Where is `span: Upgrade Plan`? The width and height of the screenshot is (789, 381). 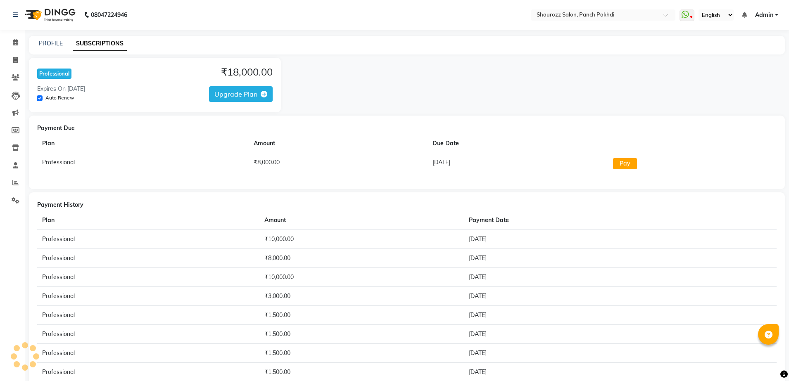
span: Upgrade Plan is located at coordinates (236, 94).